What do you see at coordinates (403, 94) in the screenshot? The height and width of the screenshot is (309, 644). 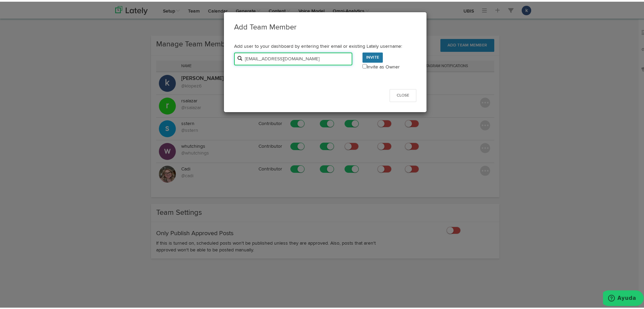 I see `button: Close` at bounding box center [403, 94].